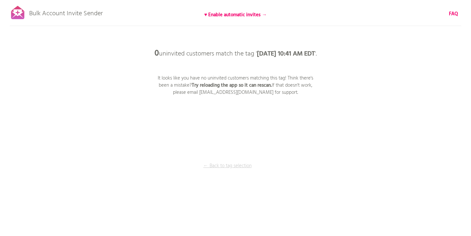 This screenshot has width=471, height=236. I want to click on b: FAQ, so click(454, 14).